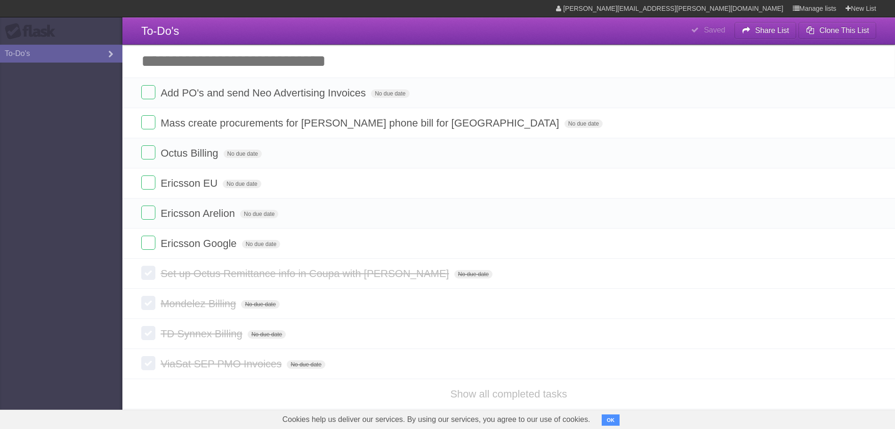  Describe the element at coordinates (765, 31) in the screenshot. I see `button: Share List` at that location.